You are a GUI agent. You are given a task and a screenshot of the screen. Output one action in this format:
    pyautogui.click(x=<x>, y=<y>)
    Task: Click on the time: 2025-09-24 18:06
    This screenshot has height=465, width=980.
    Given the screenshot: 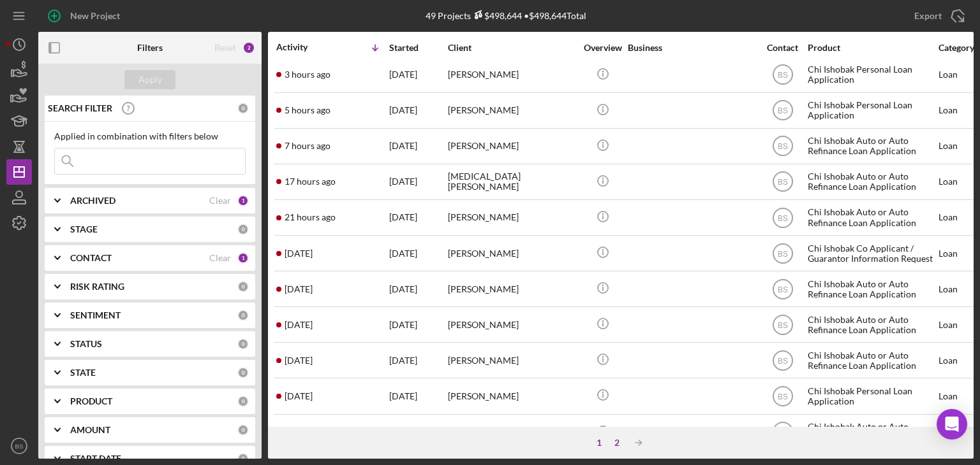 What is the action you would take?
    pyautogui.click(x=298, y=325)
    